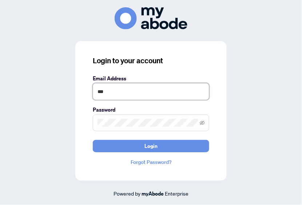 The image size is (302, 205). I want to click on label: Email Address, so click(151, 79).